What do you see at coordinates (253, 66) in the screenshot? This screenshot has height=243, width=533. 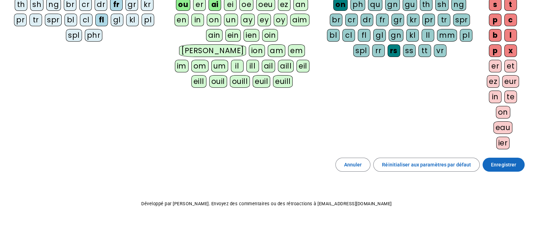 I see `div: ill` at bounding box center [253, 66].